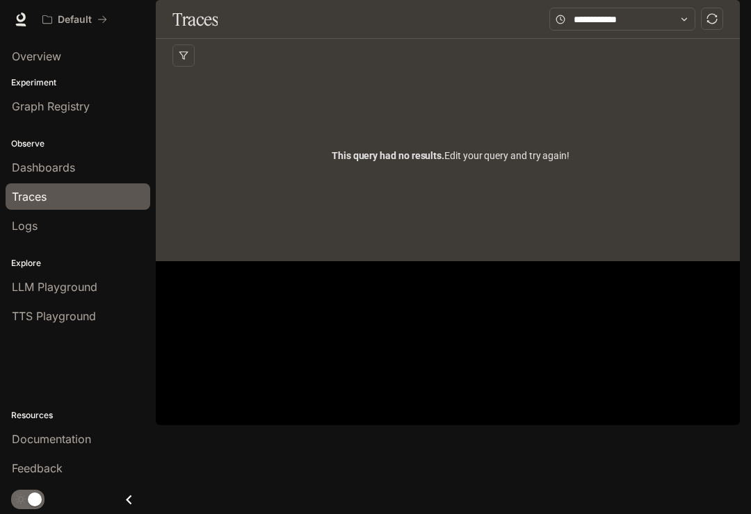  What do you see at coordinates (74, 19) in the screenshot?
I see `p: Default` at bounding box center [74, 19].